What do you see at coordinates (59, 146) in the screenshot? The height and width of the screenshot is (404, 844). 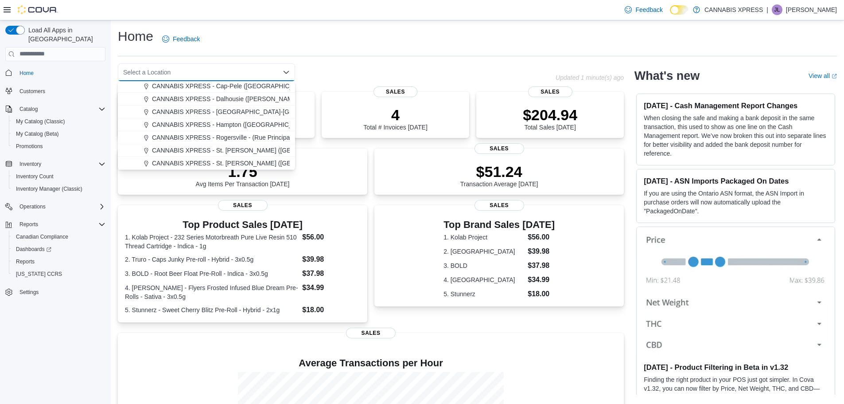 I see `button: Promotions` at bounding box center [59, 146].